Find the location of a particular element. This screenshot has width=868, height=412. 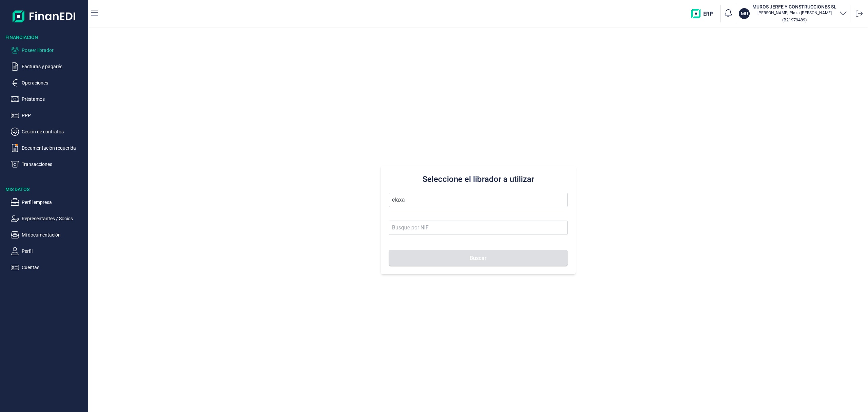

p: Cesión de contratos is located at coordinates (54, 131).